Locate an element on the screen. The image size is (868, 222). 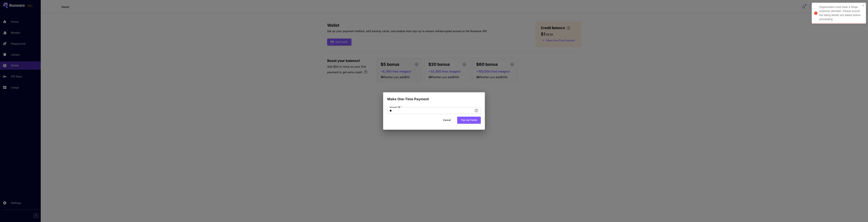
button: Top-up funds is located at coordinates (469, 120).